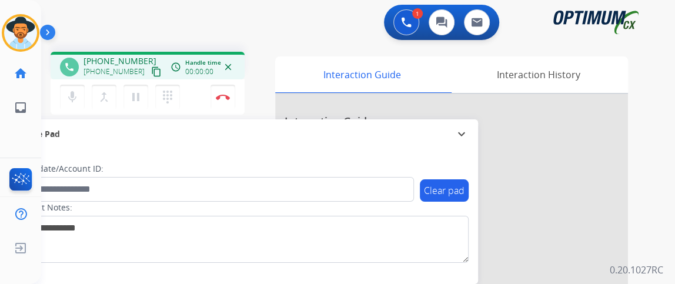 This screenshot has width=675, height=284. What do you see at coordinates (104, 97) in the screenshot?
I see `mat-icon: merge_type` at bounding box center [104, 97].